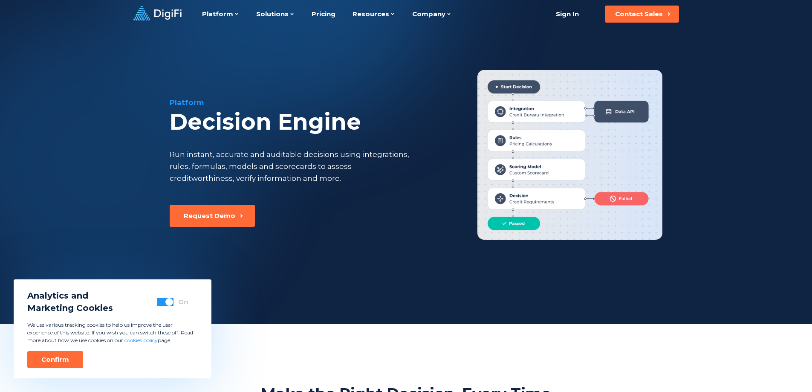  What do you see at coordinates (113, 333) in the screenshot?
I see `p: We use various tracking cookies to help us improve the user experience of this website. If you wi...` at bounding box center [113, 333].